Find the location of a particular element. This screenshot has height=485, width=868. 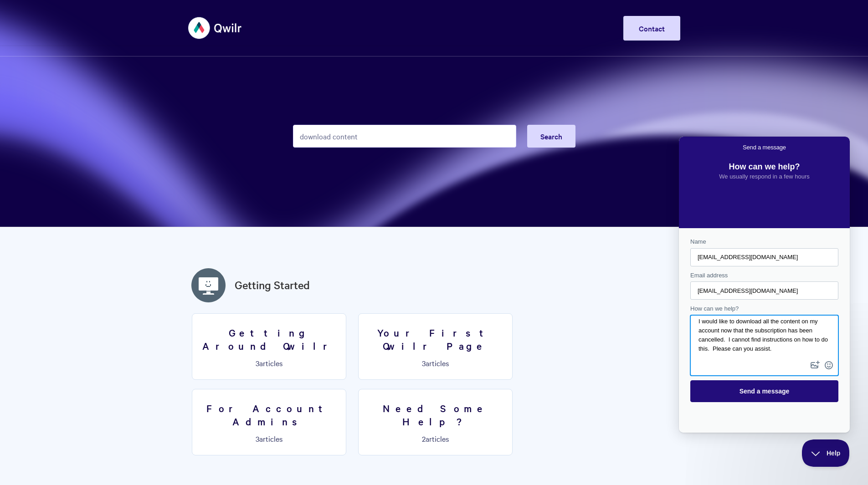

textarea: How can we help? is located at coordinates (85, 201).